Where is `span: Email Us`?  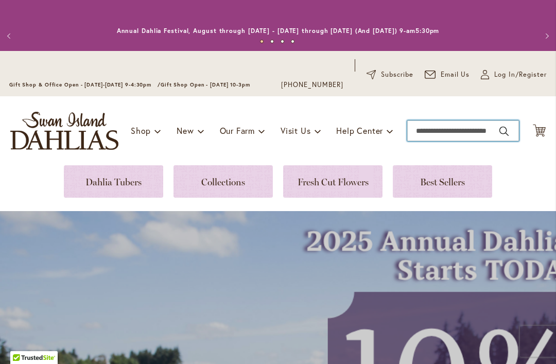 span: Email Us is located at coordinates (455, 75).